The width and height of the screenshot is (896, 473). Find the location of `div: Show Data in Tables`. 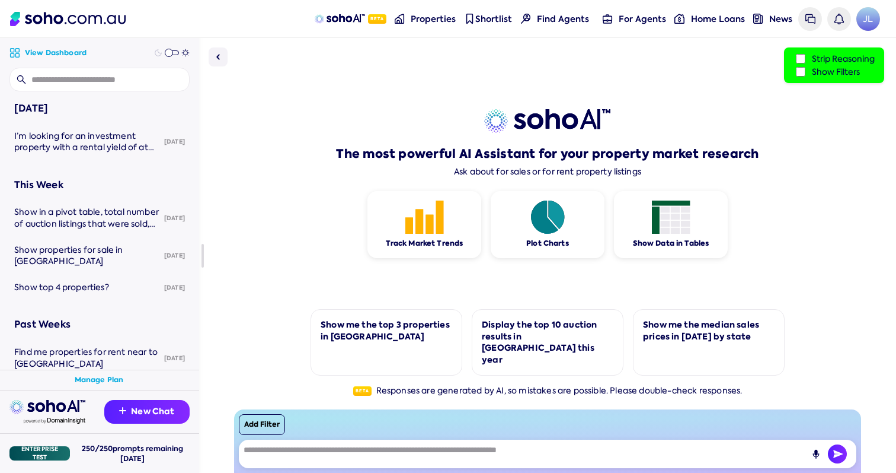

div: Show Data in Tables is located at coordinates (671, 243).